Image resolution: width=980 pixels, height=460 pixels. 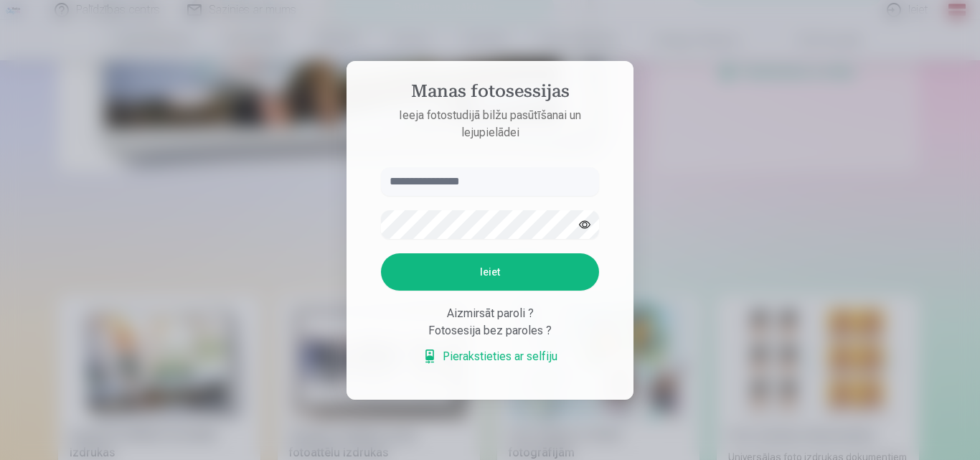 What do you see at coordinates (490, 356) in the screenshot?
I see `a: Pierakstieties ar selfiju` at bounding box center [490, 356].